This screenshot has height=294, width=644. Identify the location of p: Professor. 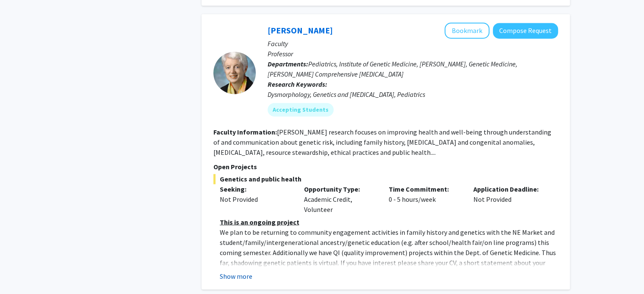
(413, 54).